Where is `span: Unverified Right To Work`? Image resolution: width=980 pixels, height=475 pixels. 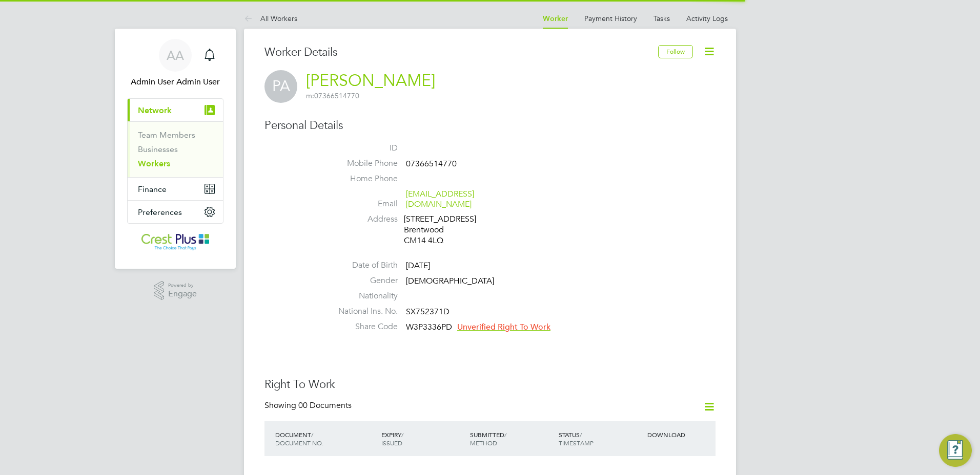 span: Unverified Right To Work is located at coordinates (504, 327).